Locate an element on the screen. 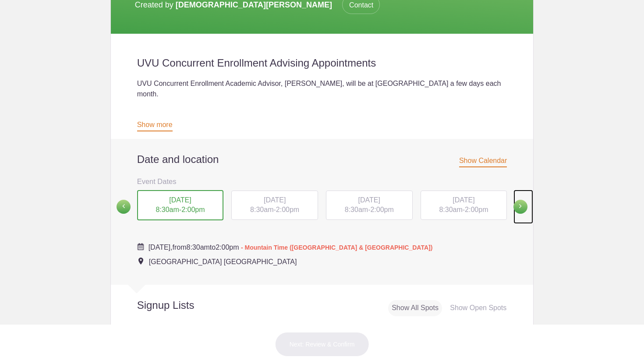 This screenshot has height=364, width=644. h2: Signup Lists is located at coordinates (181, 305).